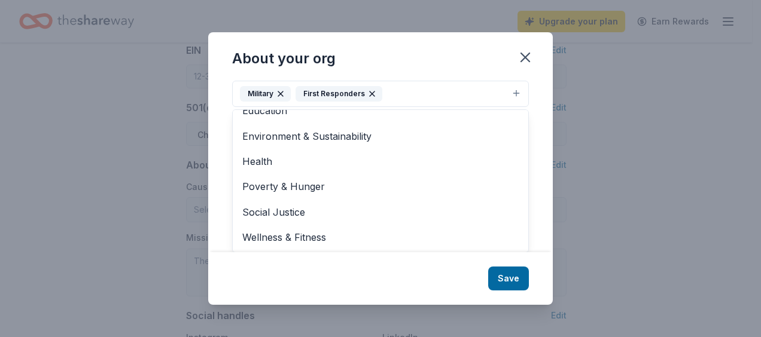 This screenshot has width=761, height=337. What do you see at coordinates (381, 181) in the screenshot?
I see `div: MilitaryFirst Responders` at bounding box center [381, 181].